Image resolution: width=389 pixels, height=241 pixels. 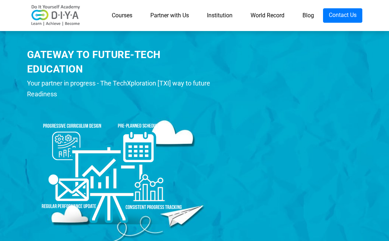 What do you see at coordinates (56, 16) in the screenshot?
I see `img: logo-v2.png` at bounding box center [56, 16].